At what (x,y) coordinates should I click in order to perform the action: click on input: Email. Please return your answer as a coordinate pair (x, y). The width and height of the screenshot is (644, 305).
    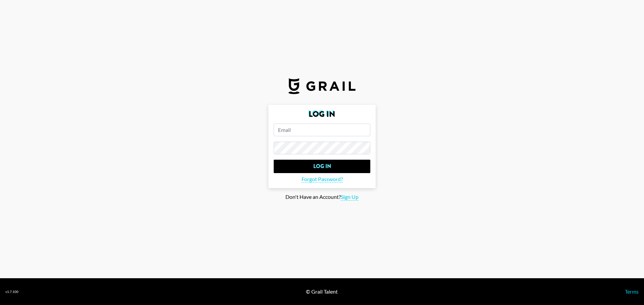
    Looking at the image, I should click on (322, 130).